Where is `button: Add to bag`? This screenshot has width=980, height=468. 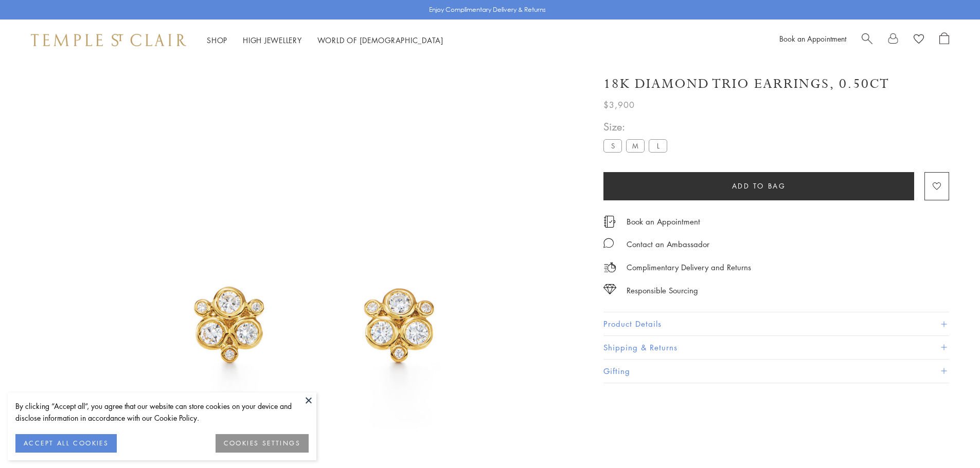 button: Add to bag is located at coordinates (759, 186).